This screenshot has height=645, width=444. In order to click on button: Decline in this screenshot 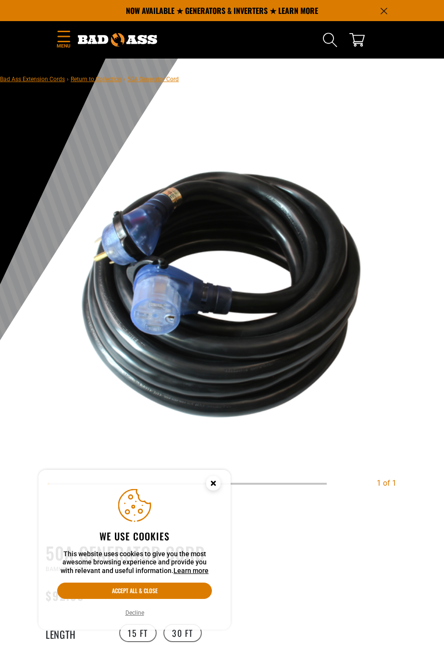, I will do `click(134, 613)`.